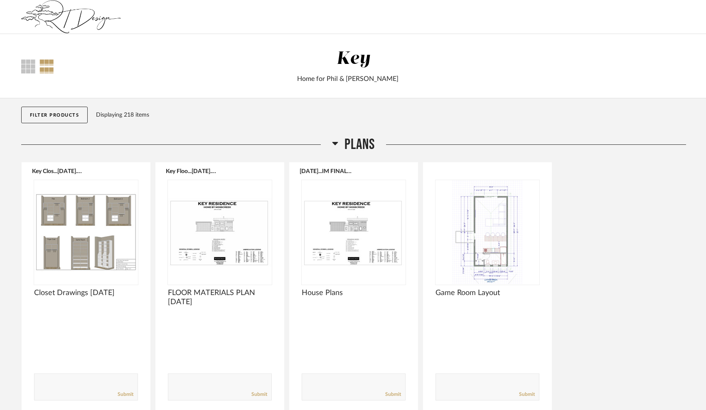  I want to click on div: Key, so click(353, 59).